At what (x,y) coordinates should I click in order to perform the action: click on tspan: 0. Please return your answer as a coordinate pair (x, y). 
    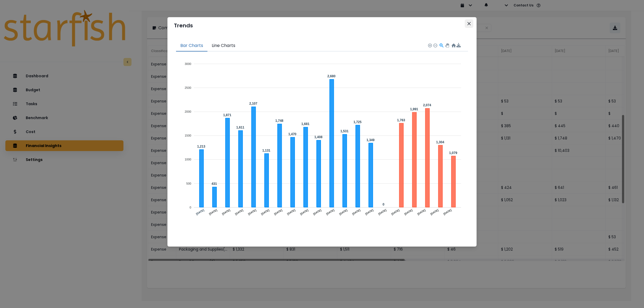
    Looking at the image, I should click on (191, 208).